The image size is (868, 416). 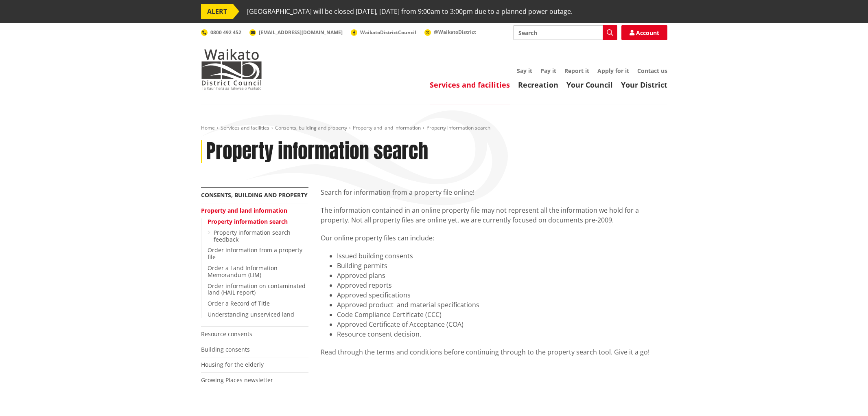 What do you see at coordinates (450, 32) in the screenshot?
I see `a: @WaikatoDistrict` at bounding box center [450, 32].